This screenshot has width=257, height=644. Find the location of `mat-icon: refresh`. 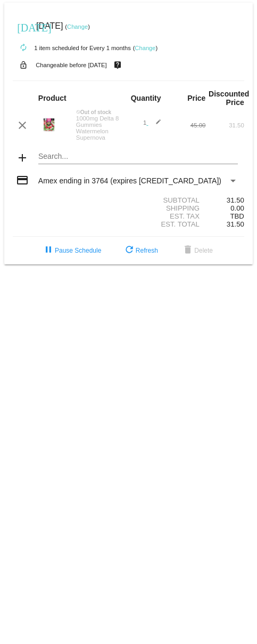

mat-icon: refresh is located at coordinates (130, 250).